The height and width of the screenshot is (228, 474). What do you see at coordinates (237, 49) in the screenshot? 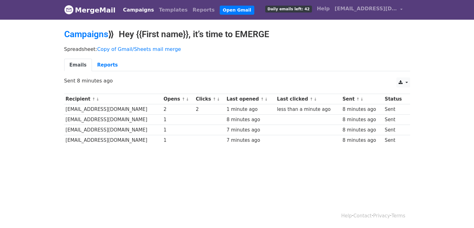
I see `p: Spreadsheet:` at bounding box center [237, 49].